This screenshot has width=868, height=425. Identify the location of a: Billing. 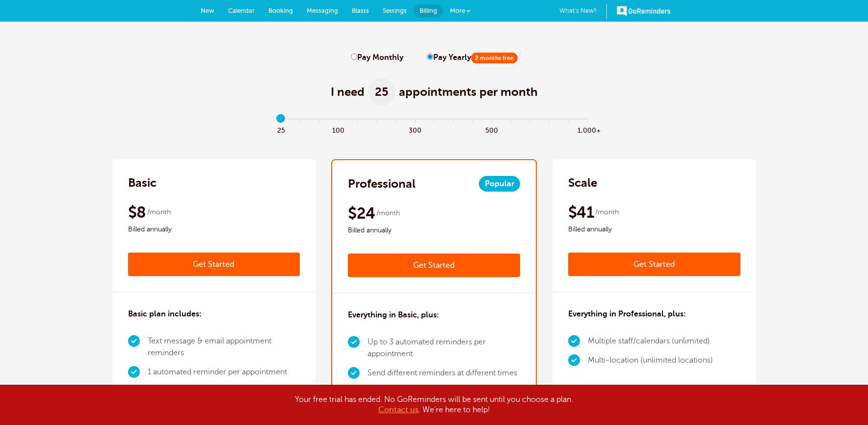
(429, 11).